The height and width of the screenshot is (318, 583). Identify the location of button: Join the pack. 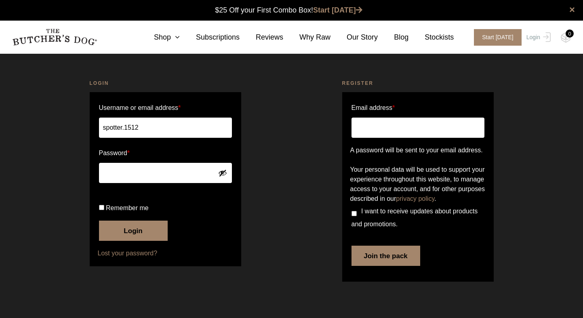
(386, 256).